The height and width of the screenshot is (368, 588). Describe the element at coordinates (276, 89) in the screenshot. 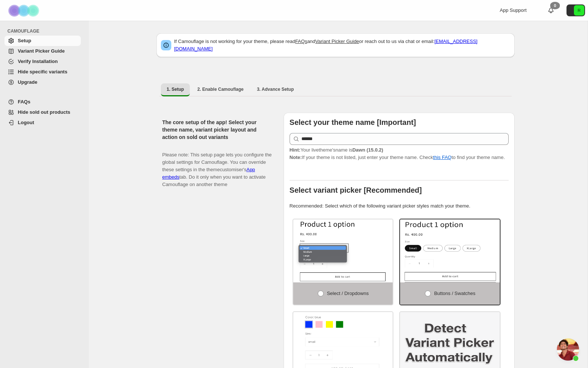

I see `span: 3. Advance Setup` at that location.